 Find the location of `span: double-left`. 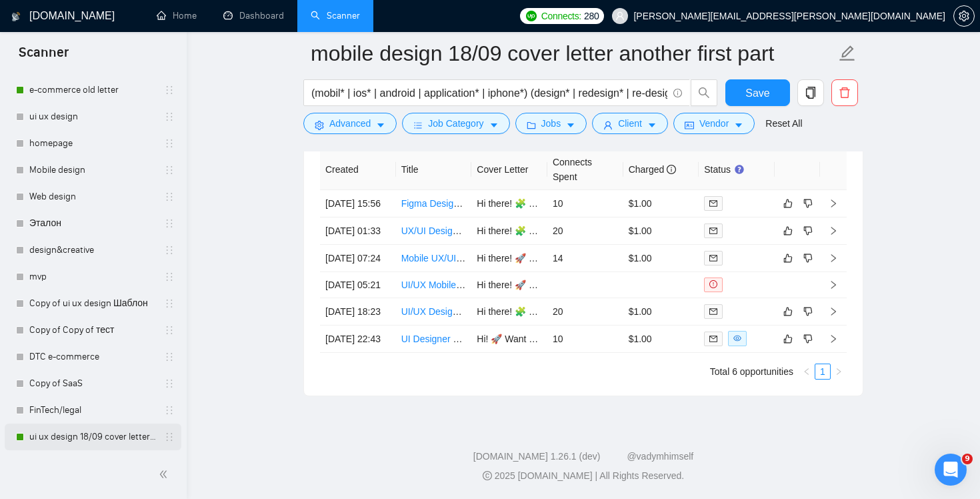

span: double-left is located at coordinates (165, 474).